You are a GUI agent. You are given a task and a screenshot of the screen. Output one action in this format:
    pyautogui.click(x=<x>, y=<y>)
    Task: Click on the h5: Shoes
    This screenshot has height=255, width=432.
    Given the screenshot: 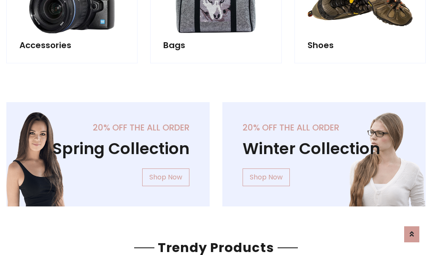 What is the action you would take?
    pyautogui.click(x=360, y=45)
    